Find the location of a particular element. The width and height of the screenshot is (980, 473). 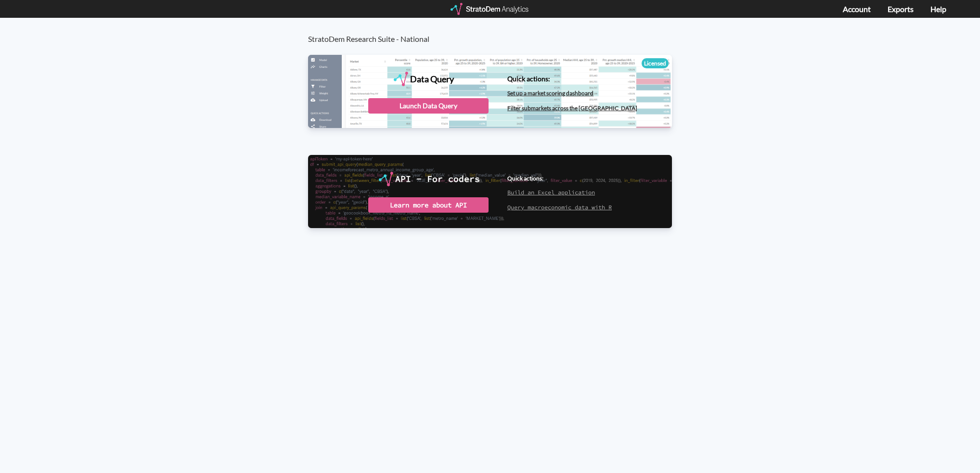

div: Licensed is located at coordinates (656, 63).